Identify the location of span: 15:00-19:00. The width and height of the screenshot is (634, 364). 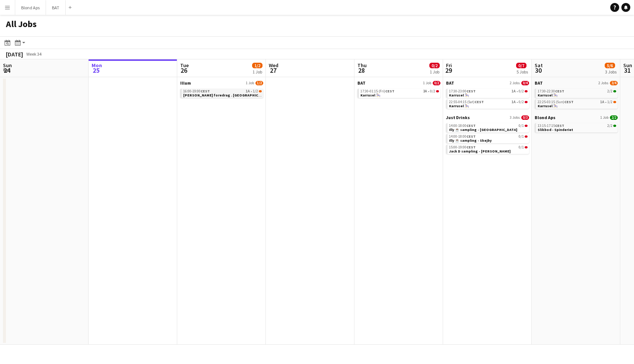
(463, 147).